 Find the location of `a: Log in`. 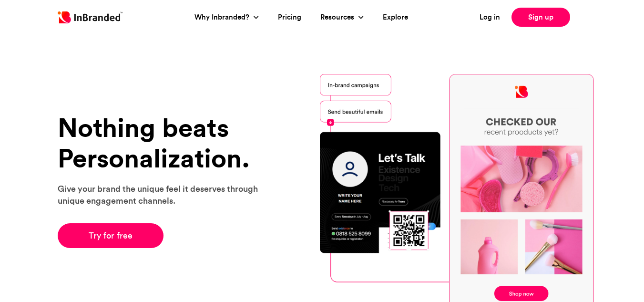

a: Log in is located at coordinates (490, 17).